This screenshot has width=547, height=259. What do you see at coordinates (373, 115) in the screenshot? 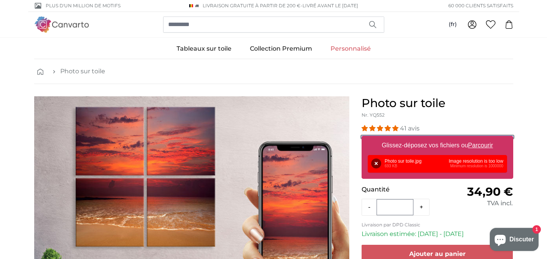
I see `span: Nr. YQ552` at bounding box center [373, 115].